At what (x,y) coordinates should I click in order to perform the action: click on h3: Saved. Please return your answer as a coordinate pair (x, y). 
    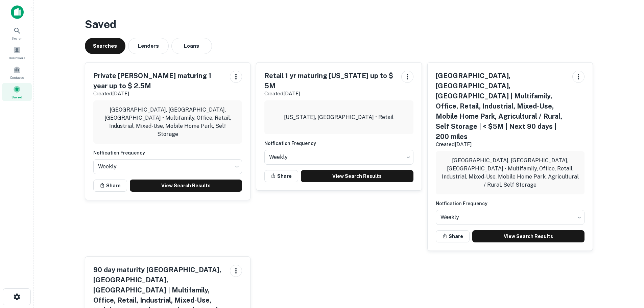
    Looking at the image, I should click on (339, 24).